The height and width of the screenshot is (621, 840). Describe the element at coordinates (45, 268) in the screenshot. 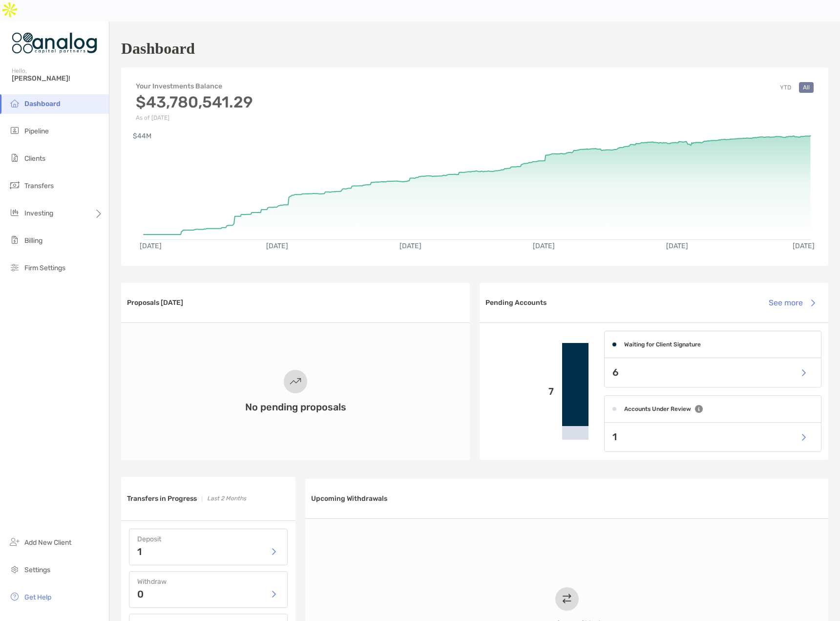

I see `span: Firm Settings` at that location.